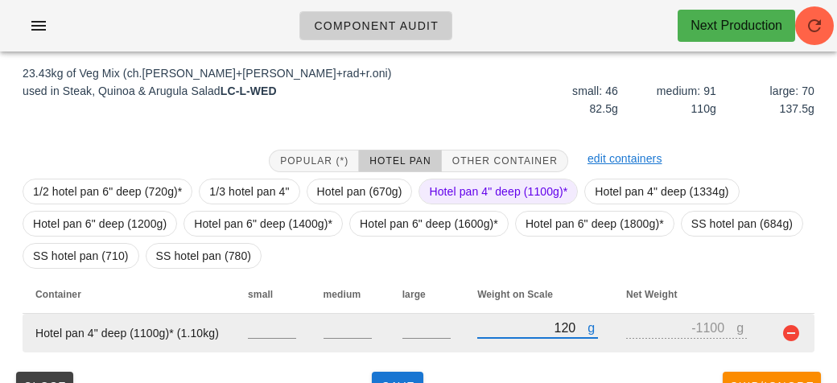 This screenshot has height=383, width=837. Describe the element at coordinates (769, 100) in the screenshot. I see `div: large: 70 137.5g` at that location.